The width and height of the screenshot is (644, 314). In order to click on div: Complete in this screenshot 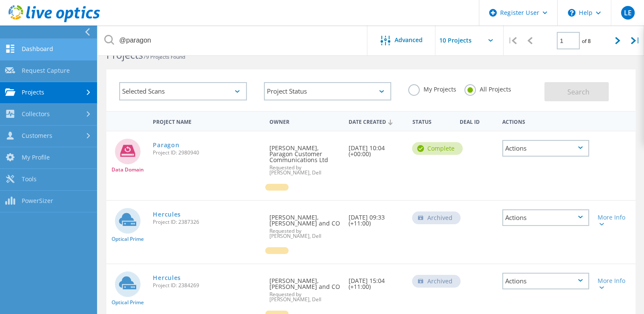, I will do `click(437, 148)`.